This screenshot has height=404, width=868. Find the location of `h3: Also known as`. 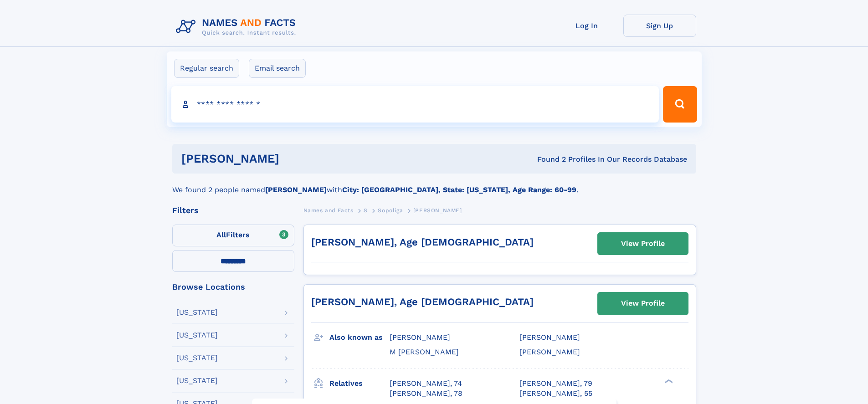

h3: Also known as is located at coordinates (359, 337).